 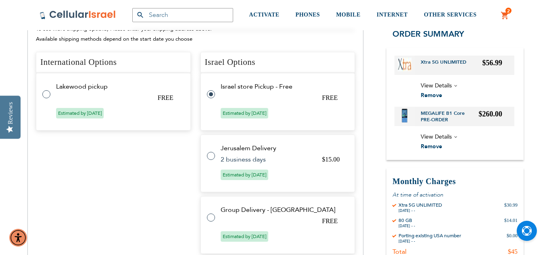 I want to click on td: 2 business days, so click(x=266, y=160).